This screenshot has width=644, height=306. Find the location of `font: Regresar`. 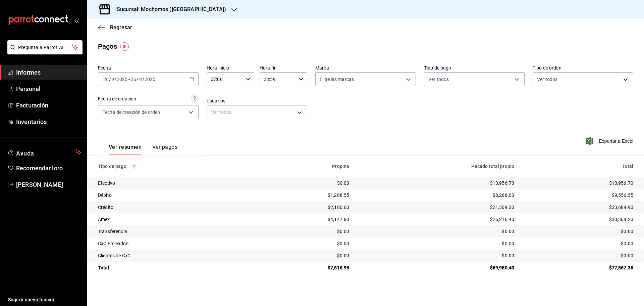

font: Regresar is located at coordinates (121, 27).